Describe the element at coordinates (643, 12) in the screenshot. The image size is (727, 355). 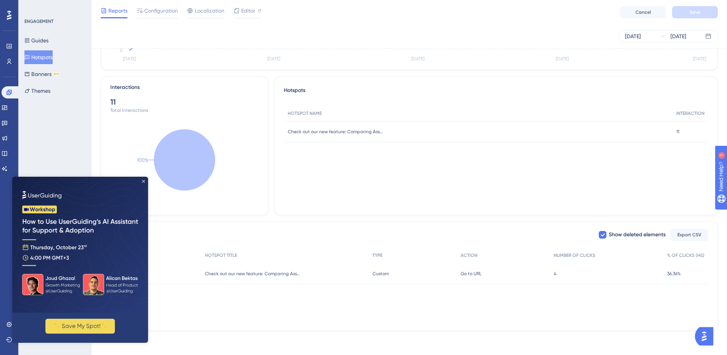
I see `span: Cancel` at that location.